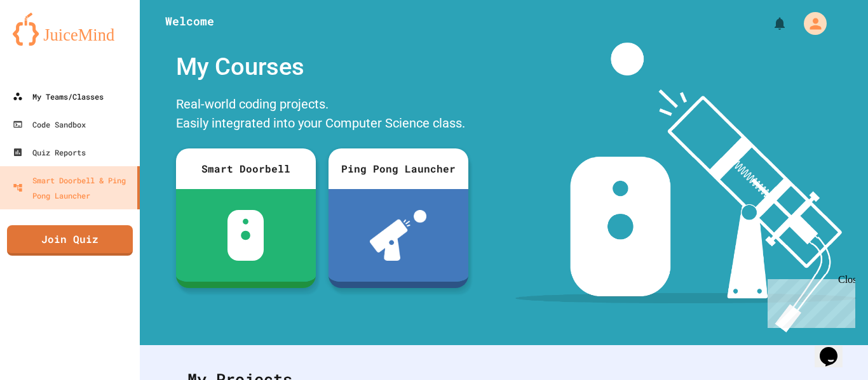 The height and width of the screenshot is (380, 868). Describe the element at coordinates (810, 23) in the screenshot. I see `div: My Account` at that location.